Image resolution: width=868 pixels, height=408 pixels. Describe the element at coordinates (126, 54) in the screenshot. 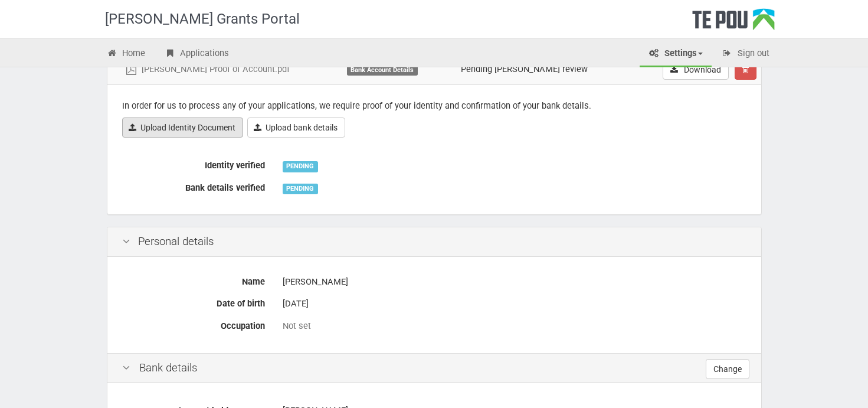

I see `a: Home` at that location.